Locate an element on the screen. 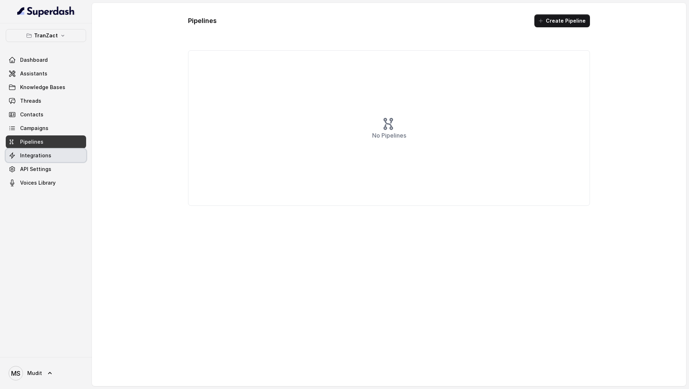 The height and width of the screenshot is (389, 689). a: Mudit is located at coordinates (46, 373).